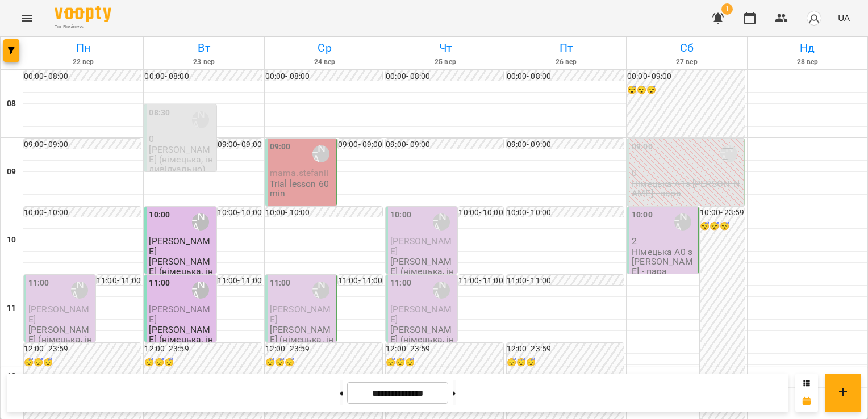  Describe the element at coordinates (843, 18) in the screenshot. I see `span: UA` at that location.